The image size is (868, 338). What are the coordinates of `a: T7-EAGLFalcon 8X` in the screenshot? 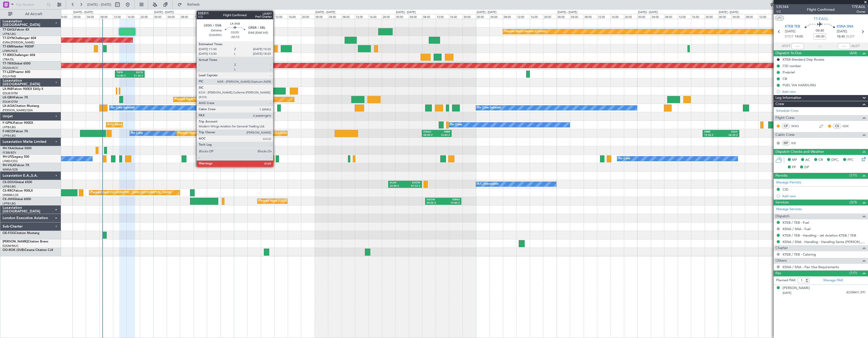 It's located at (16, 30).